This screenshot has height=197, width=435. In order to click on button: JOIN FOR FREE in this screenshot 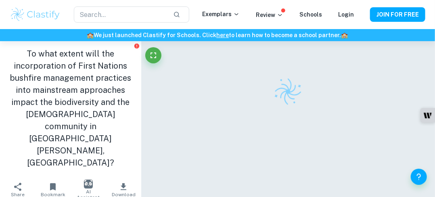, I will do `click(397, 15)`.